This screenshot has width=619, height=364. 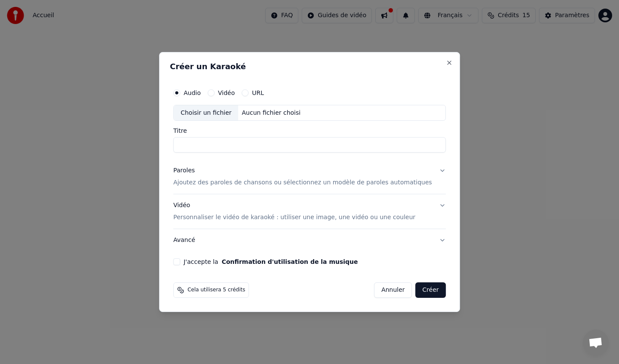 I want to click on label: Titre, so click(x=310, y=131).